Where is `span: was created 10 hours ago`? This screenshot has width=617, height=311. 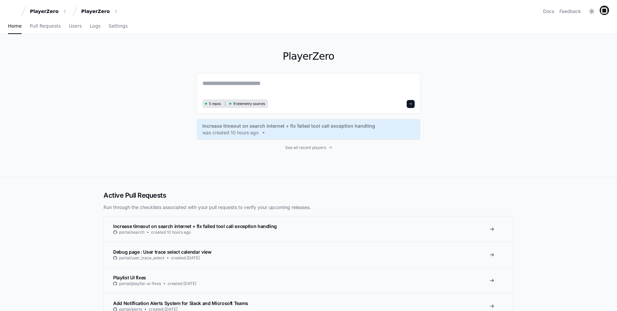 span: was created 10 hours ago is located at coordinates (230, 133).